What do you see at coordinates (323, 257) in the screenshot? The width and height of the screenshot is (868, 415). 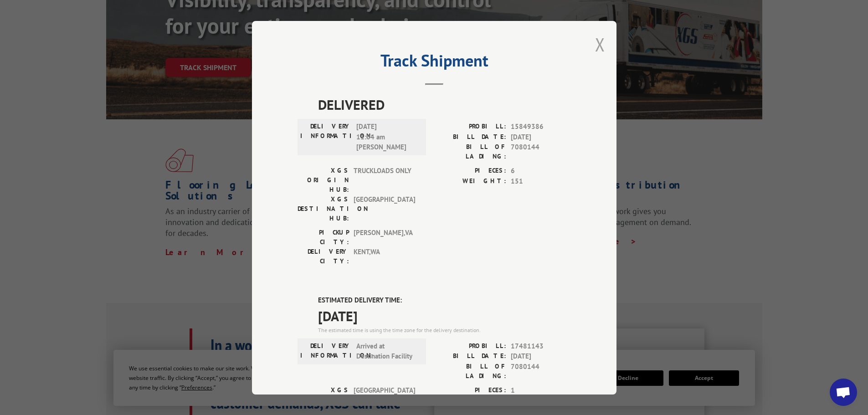 I see `label: DELIVERY CITY:` at bounding box center [323, 257].